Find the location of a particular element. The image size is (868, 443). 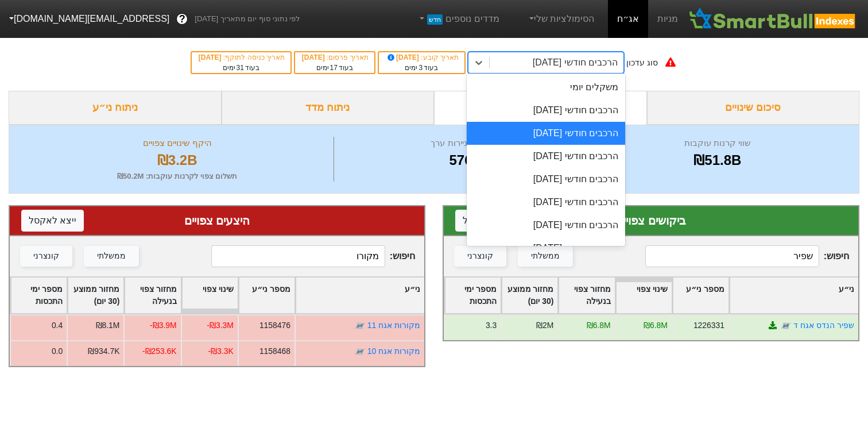

div: היצעים צפויים is located at coordinates (217, 221).